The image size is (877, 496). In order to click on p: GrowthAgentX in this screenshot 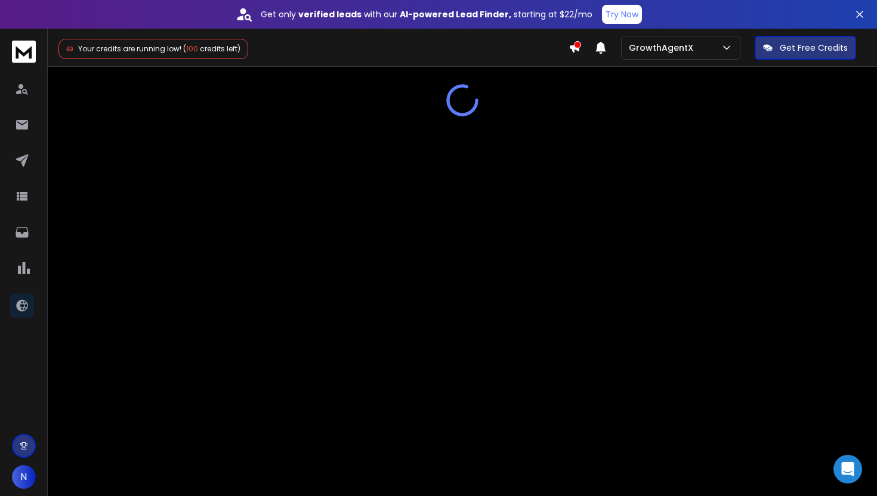, I will do `click(664, 48)`.